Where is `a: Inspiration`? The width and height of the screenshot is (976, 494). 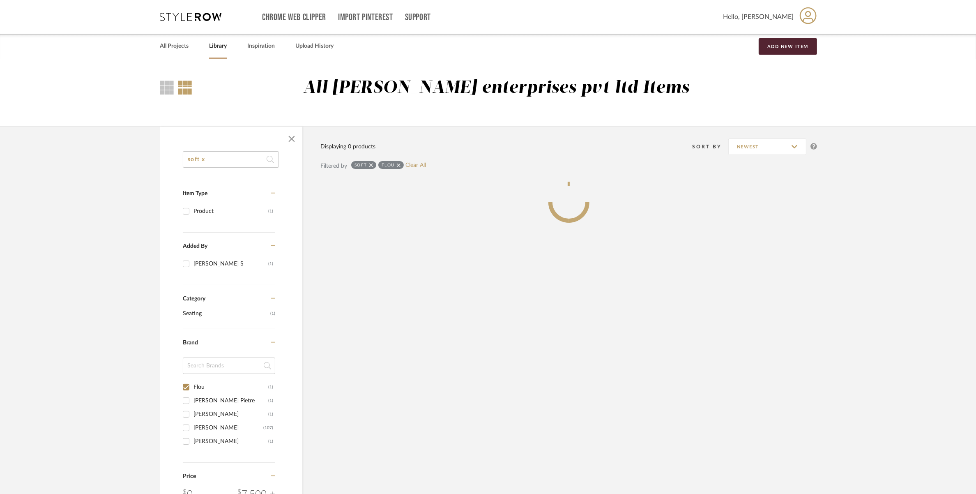 a: Inspiration is located at coordinates (261, 46).